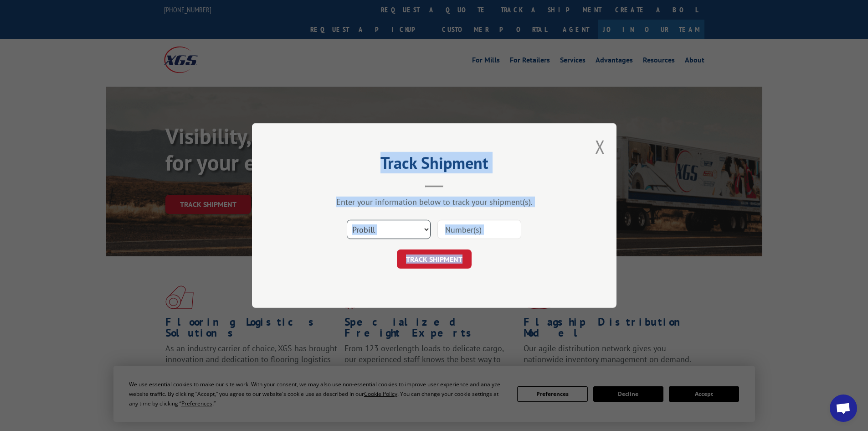  I want to click on div: Enter your information below to track your shipment(s)., so click(434, 201).